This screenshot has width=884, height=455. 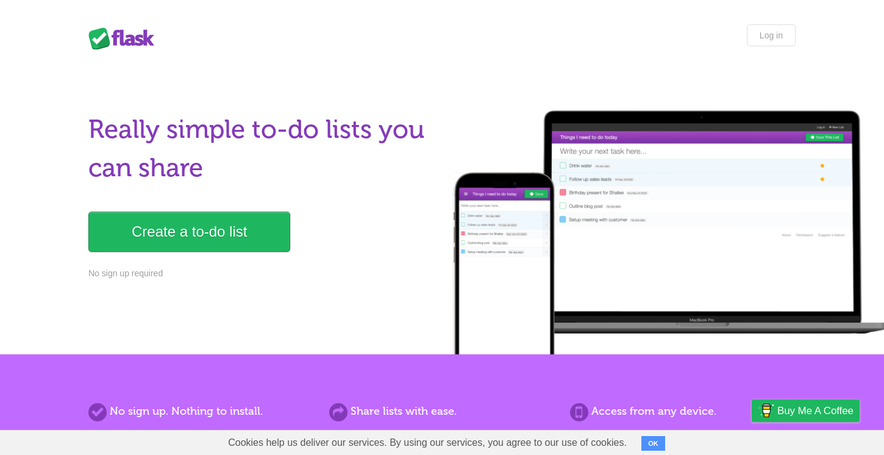 I want to click on span: Cookies help us deliver our services. By using our services, you agree to our use of cookies., so click(x=427, y=442).